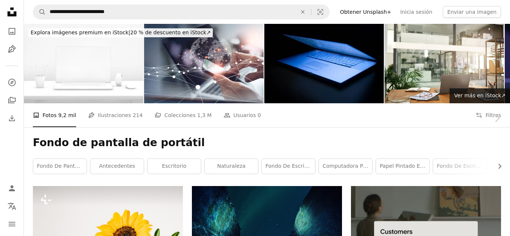  Describe the element at coordinates (480, 96) in the screenshot. I see `span: Ver más en iStock ↗` at that location.